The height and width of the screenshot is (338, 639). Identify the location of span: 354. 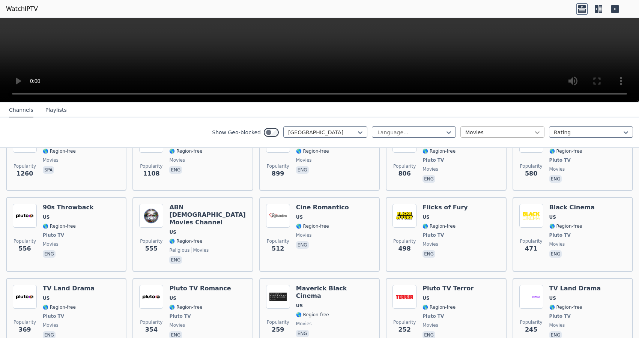
(151, 330).